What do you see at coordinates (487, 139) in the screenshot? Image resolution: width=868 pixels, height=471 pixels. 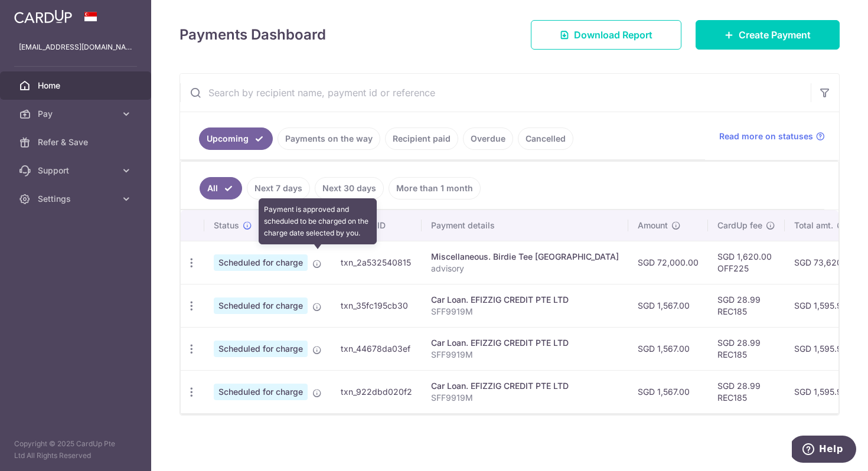 I see `a: Overdue` at bounding box center [487, 139].